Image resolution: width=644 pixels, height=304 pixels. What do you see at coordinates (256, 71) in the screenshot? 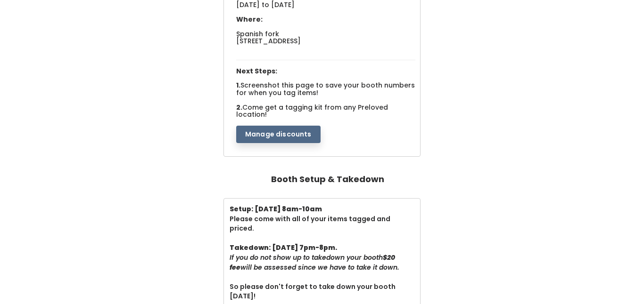
I see `span: Next Steps:` at bounding box center [256, 71].